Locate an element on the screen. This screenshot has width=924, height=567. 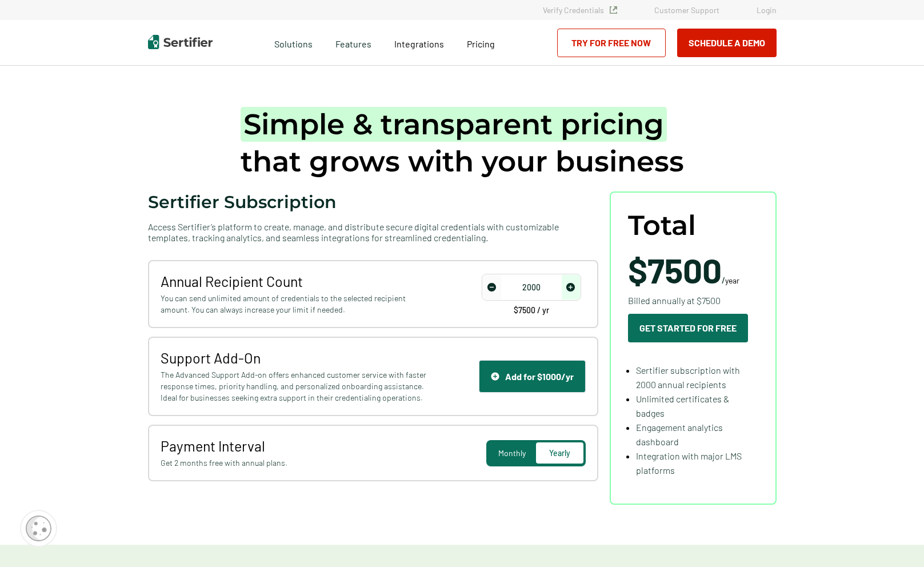
span: The Advanced Support Add-on offers enhanced customer service with faster response times, priority... is located at coordinates (294, 386).